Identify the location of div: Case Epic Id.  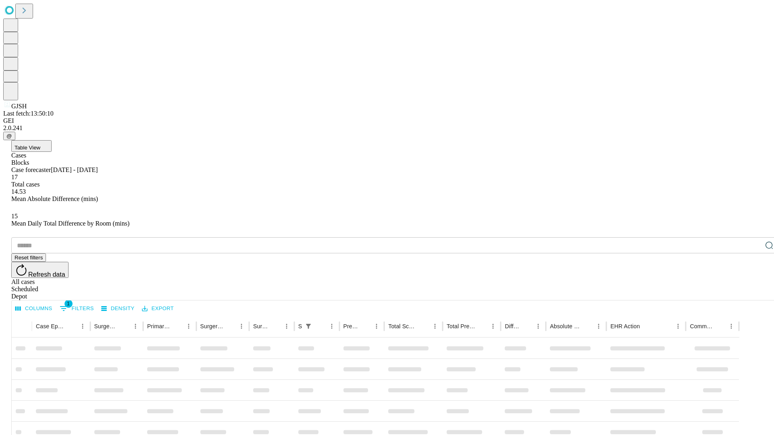
(50, 327).